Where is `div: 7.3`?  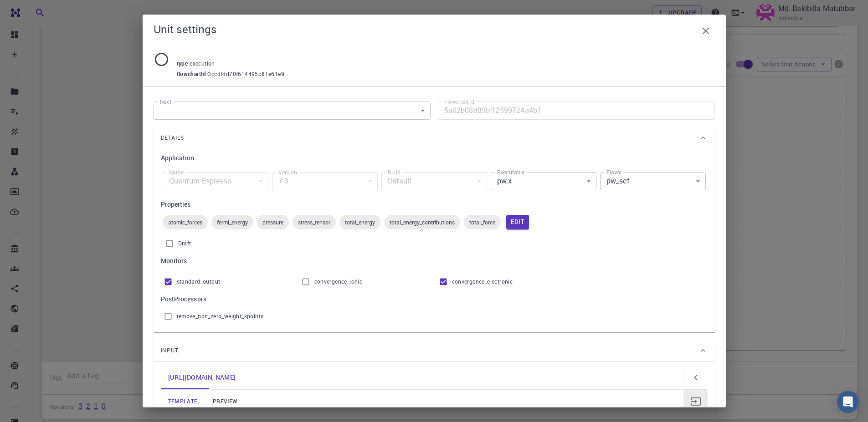
div: 7.3 is located at coordinates (325, 181).